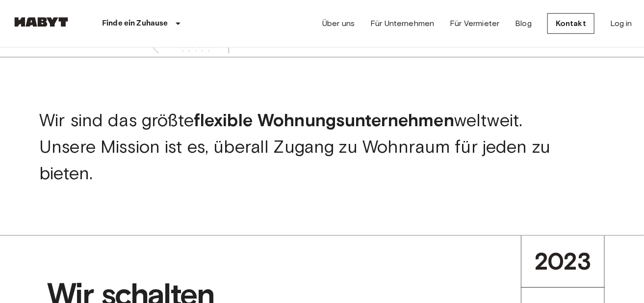 This screenshot has height=303, width=644. I want to click on span: 2023, so click(564, 261).